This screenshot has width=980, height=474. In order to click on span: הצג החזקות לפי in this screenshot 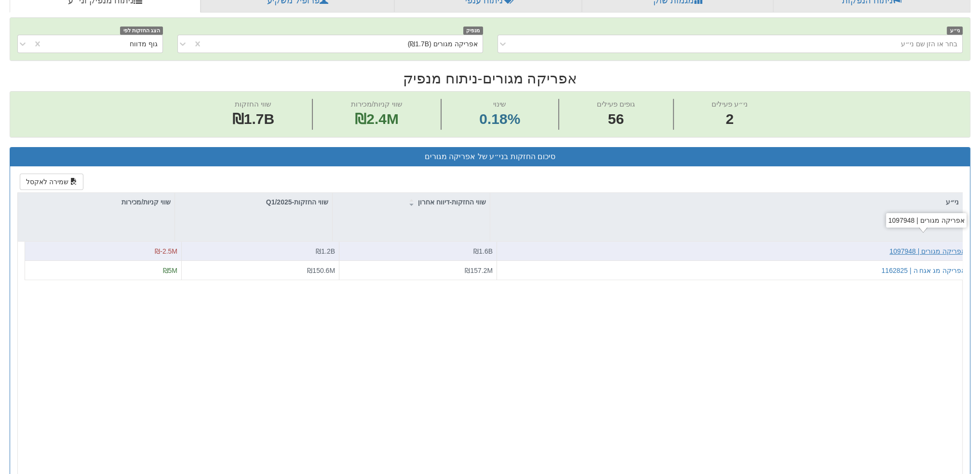, I will do `click(141, 31)`.